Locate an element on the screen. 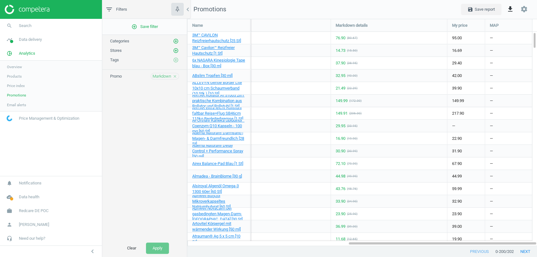 The width and height of the screenshot is (537, 257). div: ( 80.67 ) is located at coordinates (352, 38).